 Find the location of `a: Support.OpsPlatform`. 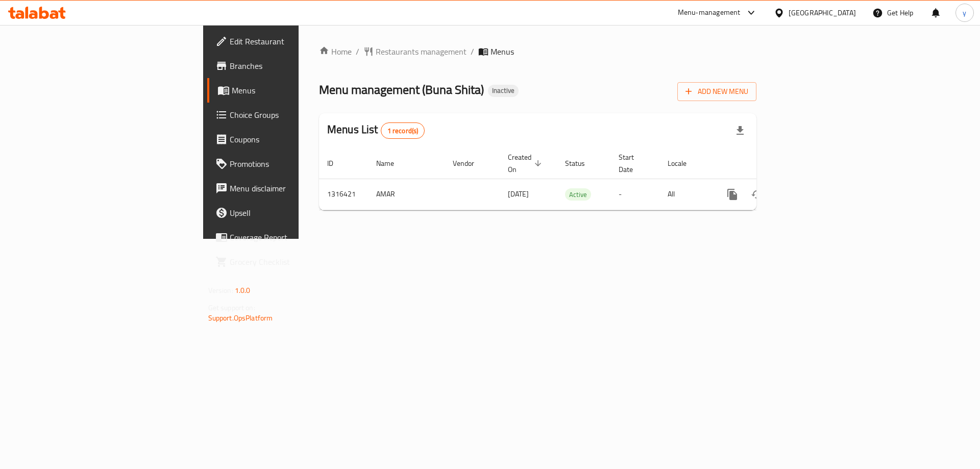

a: Support.OpsPlatform is located at coordinates (240, 318).